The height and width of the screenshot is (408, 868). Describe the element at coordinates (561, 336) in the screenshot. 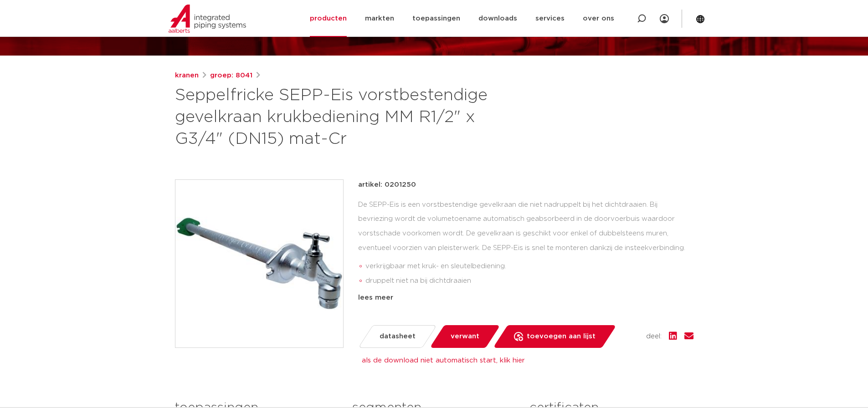

I see `span: toevoegen aan lijst` at that location.